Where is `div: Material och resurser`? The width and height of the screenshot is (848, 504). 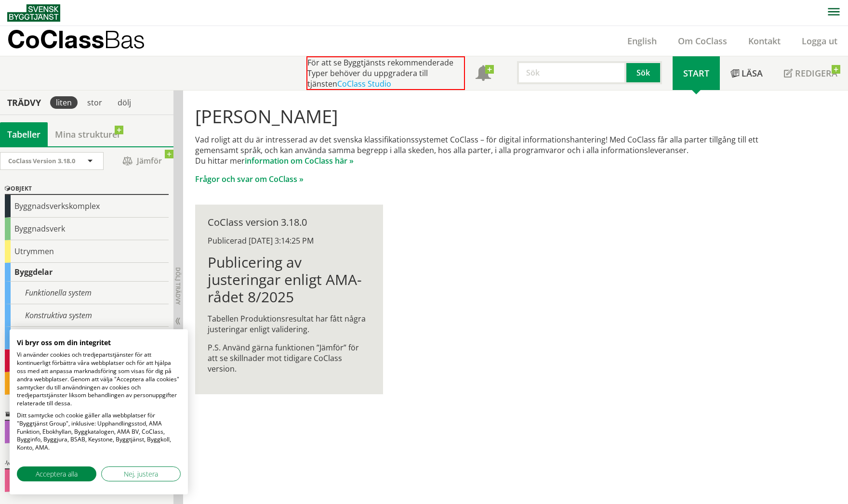
div: Material och resurser is located at coordinates (86, 383).